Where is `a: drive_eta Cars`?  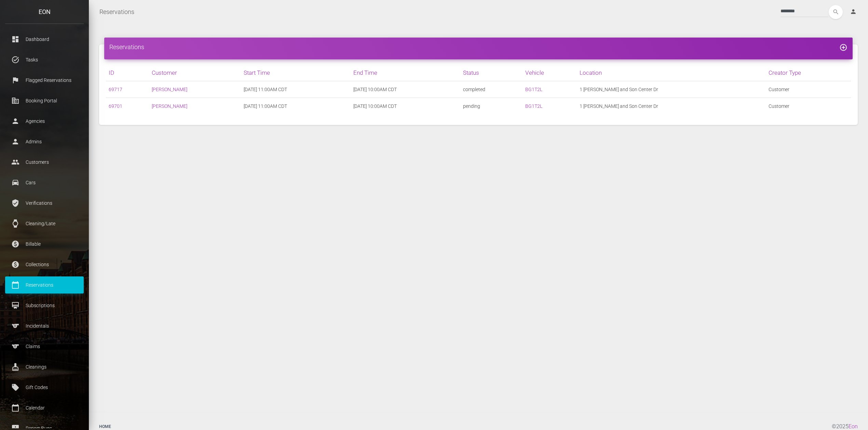
a: drive_eta Cars is located at coordinates (45, 183).